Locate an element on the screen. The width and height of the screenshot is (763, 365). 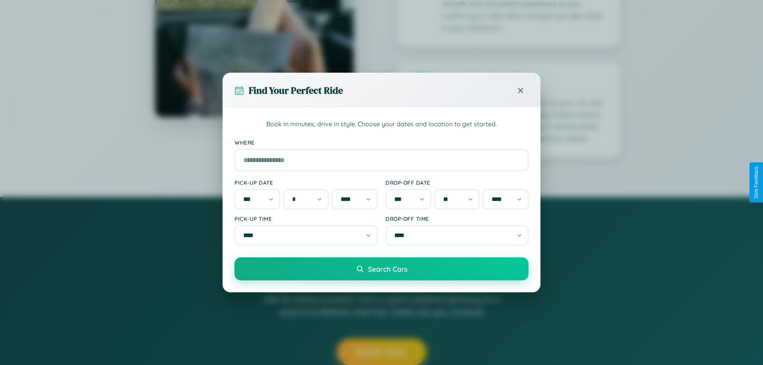
label: Drop-off Date is located at coordinates (457, 183).